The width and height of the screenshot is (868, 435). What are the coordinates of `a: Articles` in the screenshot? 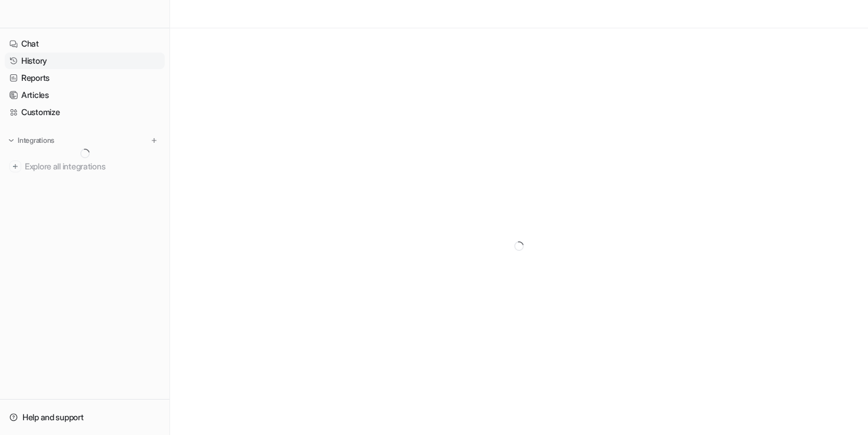 It's located at (85, 95).